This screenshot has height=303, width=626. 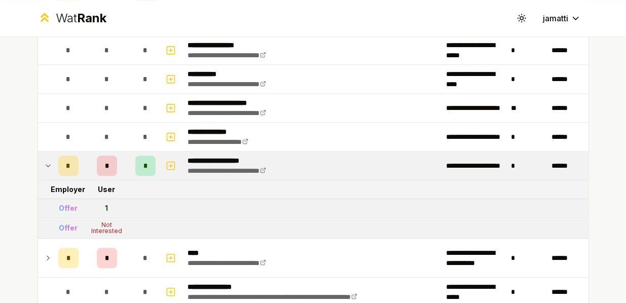 I want to click on td: User, so click(x=107, y=190).